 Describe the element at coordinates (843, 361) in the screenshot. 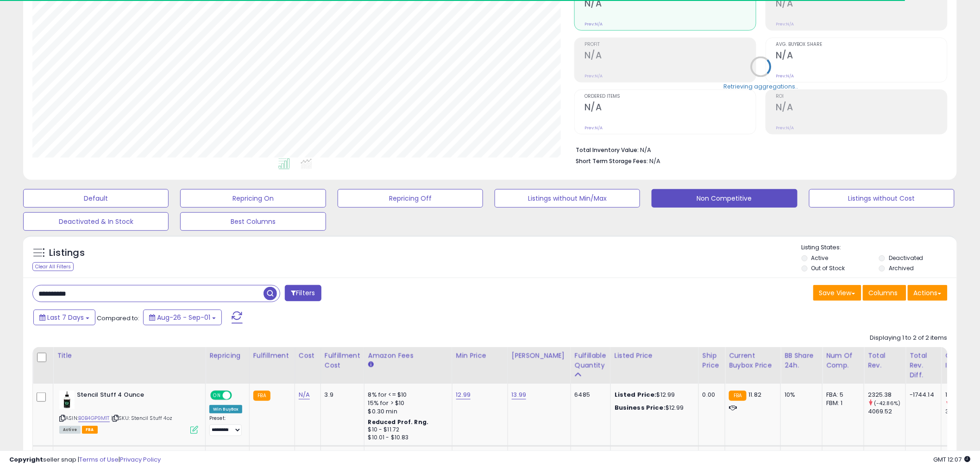

I see `div: Num of Comp.` at that location.